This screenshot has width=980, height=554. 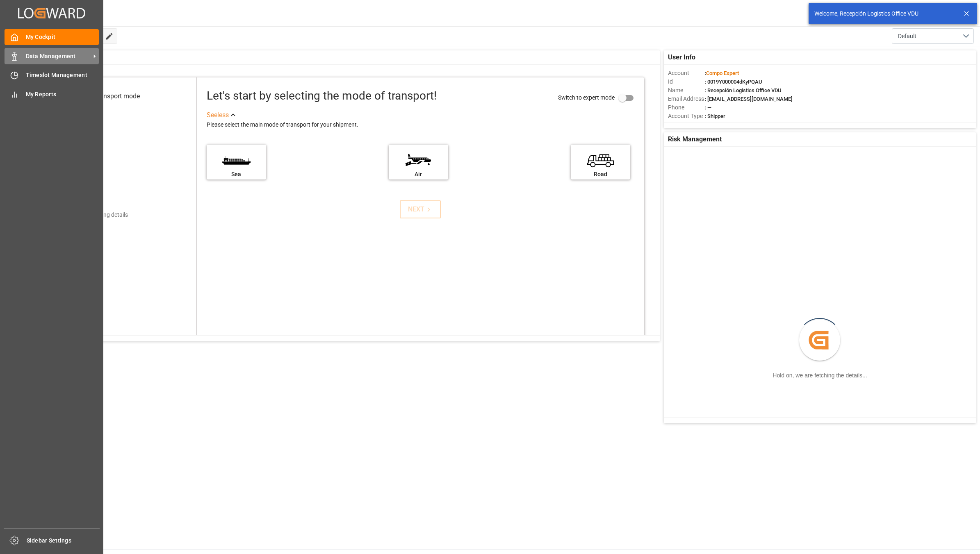 I want to click on span: Email Address, so click(x=686, y=99).